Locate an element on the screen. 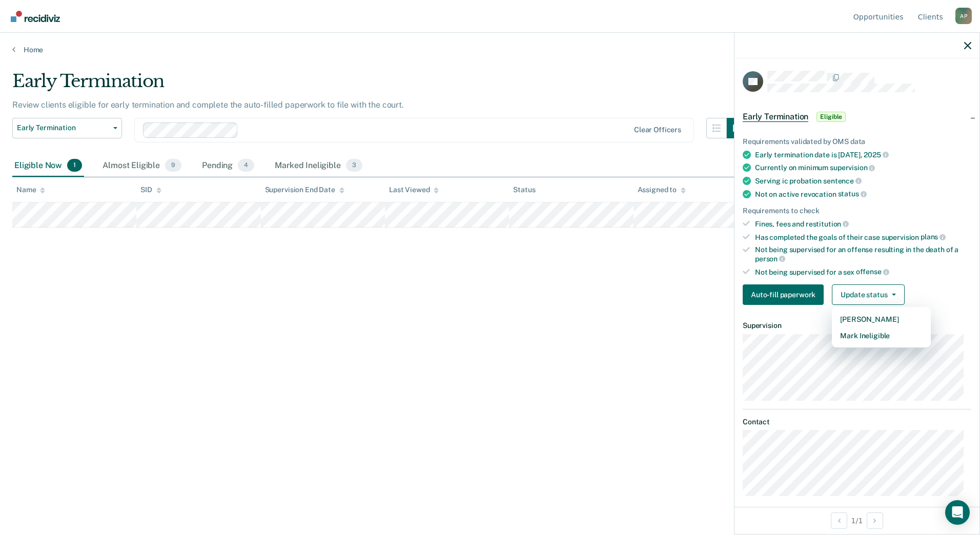 The image size is (980, 535). span: restitution is located at coordinates (828, 224).